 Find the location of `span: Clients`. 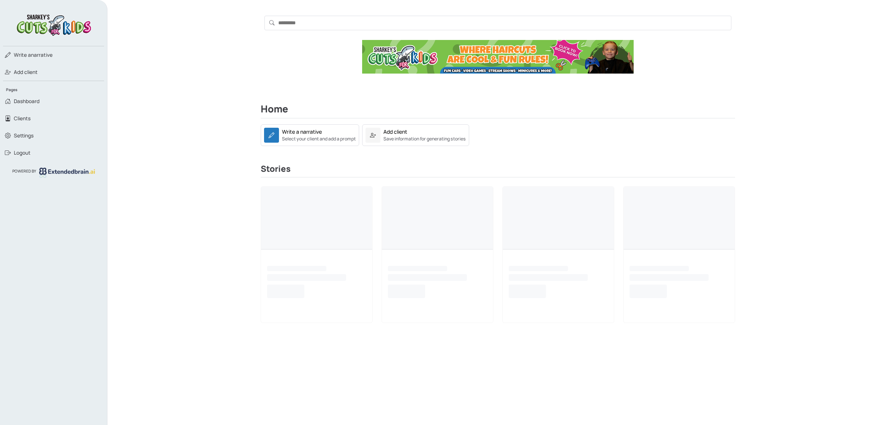

span: Clients is located at coordinates (22, 118).